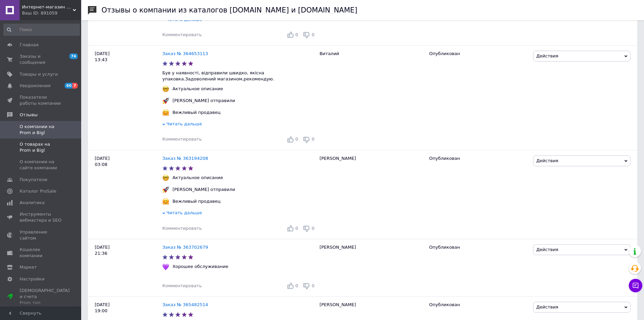 The height and width of the screenshot is (320, 644). What do you see at coordinates (41, 253) in the screenshot?
I see `span: Кошелек компании` at bounding box center [41, 253].